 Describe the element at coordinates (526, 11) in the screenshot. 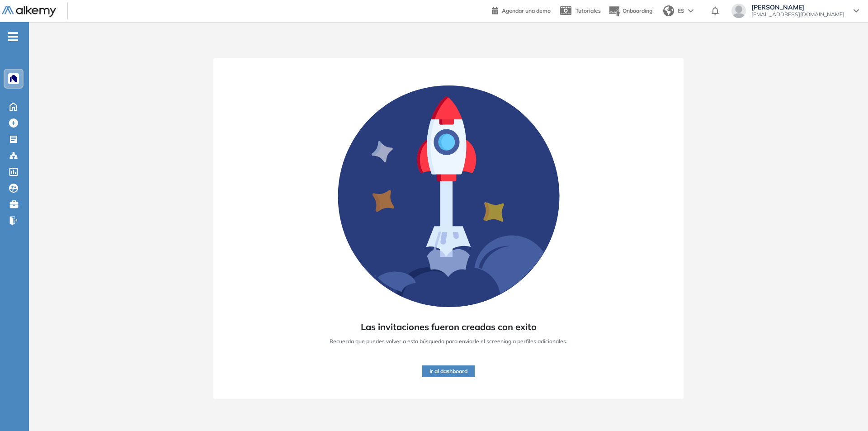

I see `span: Agendar una demo` at that location.